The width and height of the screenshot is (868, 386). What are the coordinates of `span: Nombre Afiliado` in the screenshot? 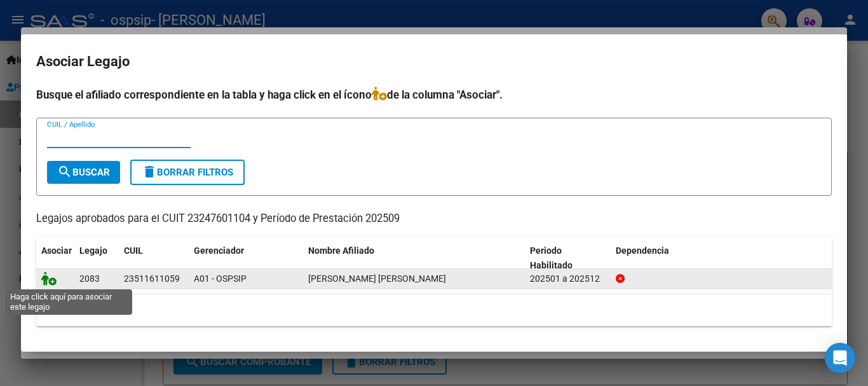 It's located at (341, 251).